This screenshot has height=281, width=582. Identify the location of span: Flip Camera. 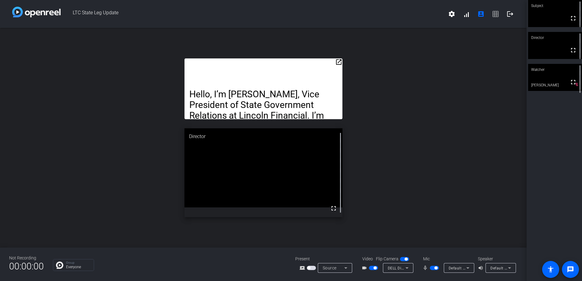
(387, 259).